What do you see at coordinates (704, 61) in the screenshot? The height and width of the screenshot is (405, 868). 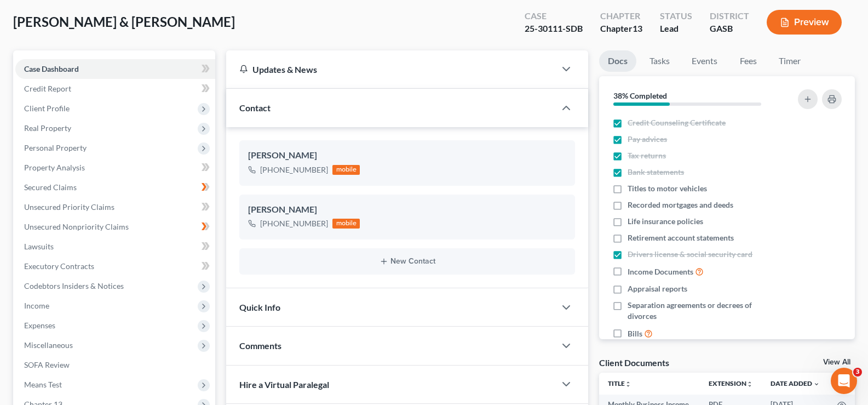 I see `a: Events` at bounding box center [704, 61].